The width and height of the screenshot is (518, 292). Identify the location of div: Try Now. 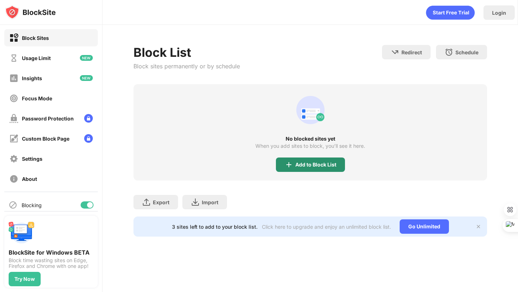
(24, 279).